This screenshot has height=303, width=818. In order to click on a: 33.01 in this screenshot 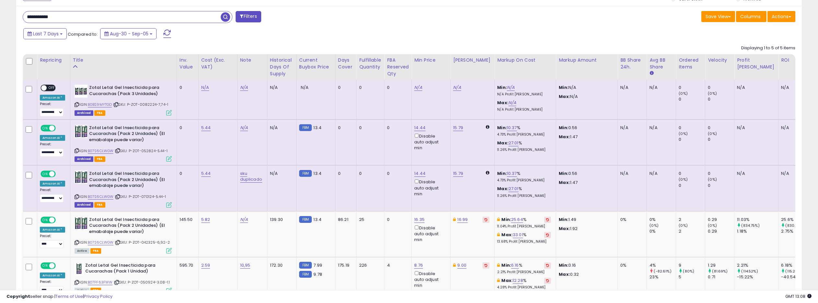, I will do `click(518, 235)`.